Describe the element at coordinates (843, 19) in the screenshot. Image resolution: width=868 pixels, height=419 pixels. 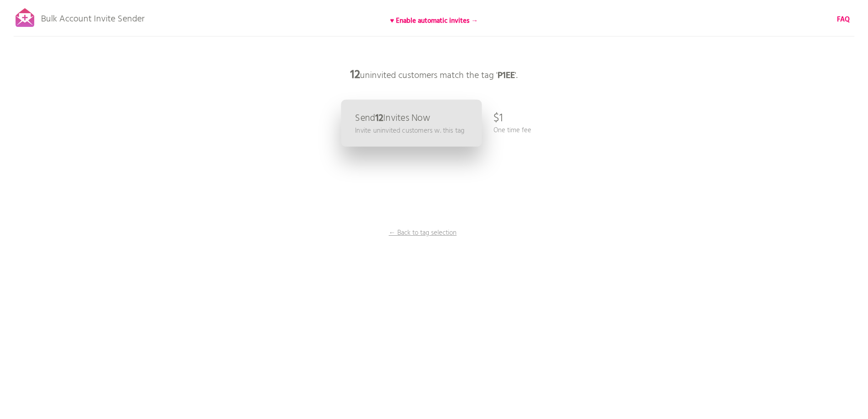
I see `a: FAQ` at that location.